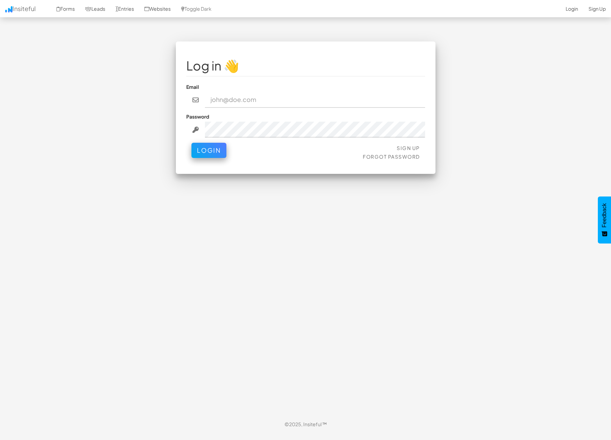 This screenshot has height=440, width=611. What do you see at coordinates (391, 157) in the screenshot?
I see `a: Forgot Password` at bounding box center [391, 157].